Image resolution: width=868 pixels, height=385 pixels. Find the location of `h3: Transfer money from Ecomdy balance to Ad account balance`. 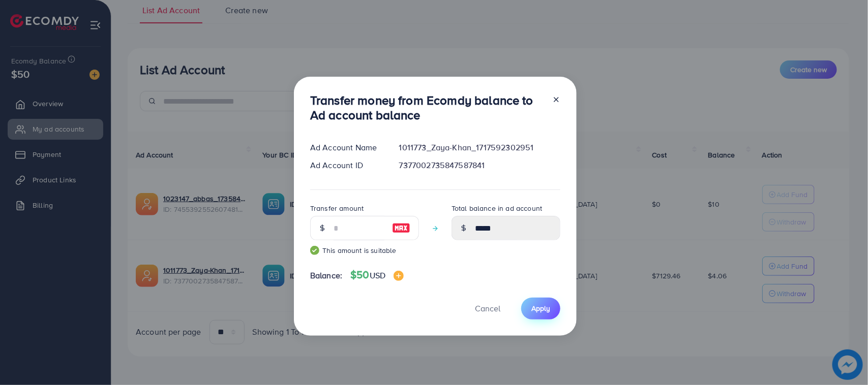

h3: Transfer money from Ecomdy balance to Ad account balance is located at coordinates (427, 108).